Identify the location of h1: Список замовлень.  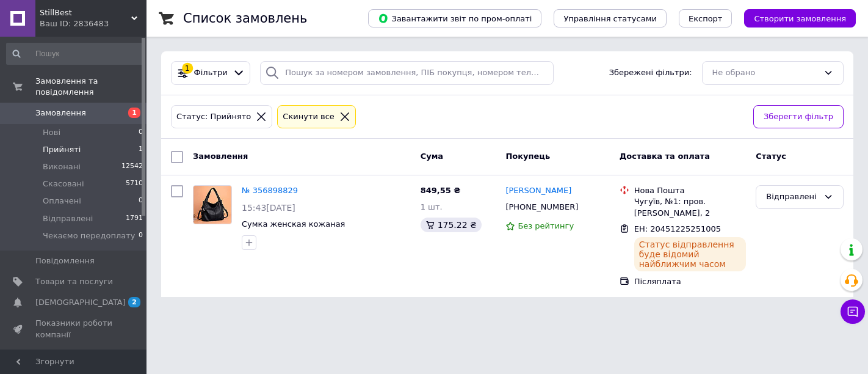
(245, 19).